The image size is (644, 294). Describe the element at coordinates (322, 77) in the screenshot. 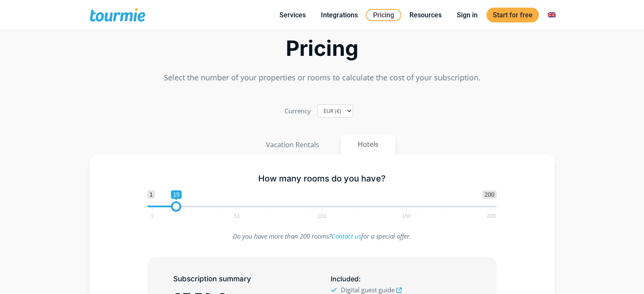

I see `p: Select the number of your properties or rooms to calculate the cost of your subscription.` at that location.